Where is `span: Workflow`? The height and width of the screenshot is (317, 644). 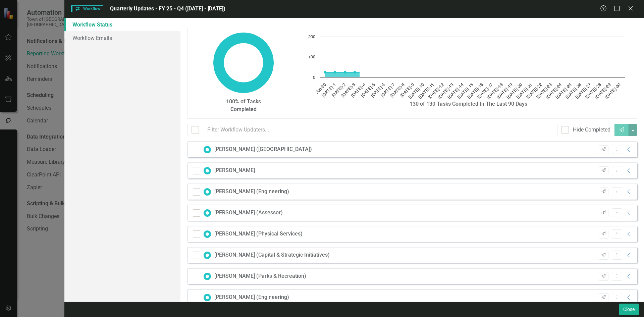 span: Workflow is located at coordinates (87, 9).